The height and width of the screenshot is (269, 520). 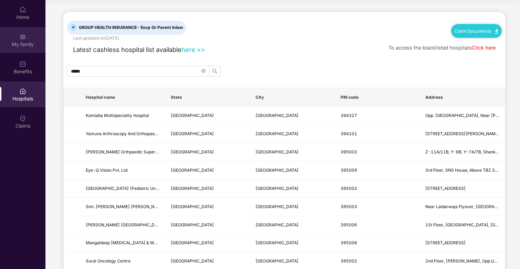 What do you see at coordinates (23, 64) in the screenshot?
I see `img: svg+xml;base64,PHN2ZyBpZD0iQmVuZWZpdHMiIHhtbG5zPSJodHRwOi8vd3d3LnczLm9yZy8yMDAwL3N2ZyIgd2lkdGg9Ij...` at bounding box center [23, 64].